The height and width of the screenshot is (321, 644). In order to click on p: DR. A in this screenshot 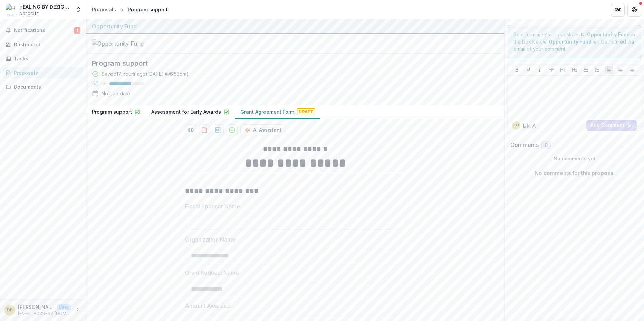, I will do `click(529, 125)`.